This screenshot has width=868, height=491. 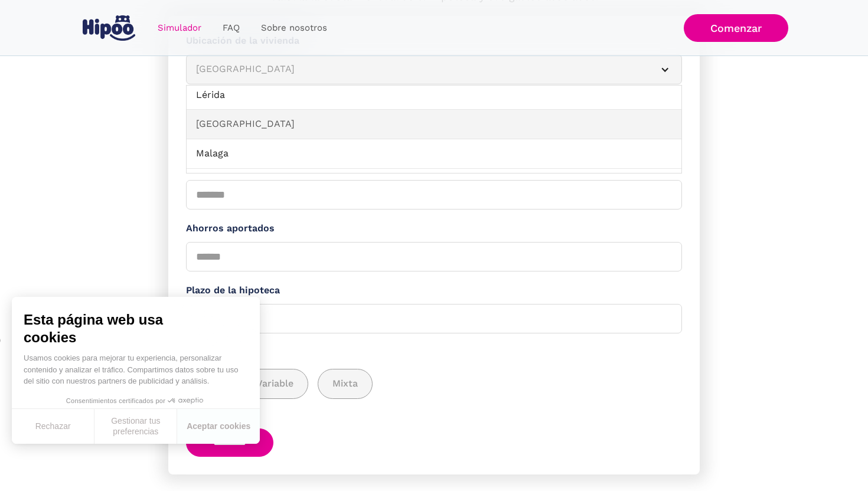 I want to click on a: Sobre nosotros, so click(x=294, y=28).